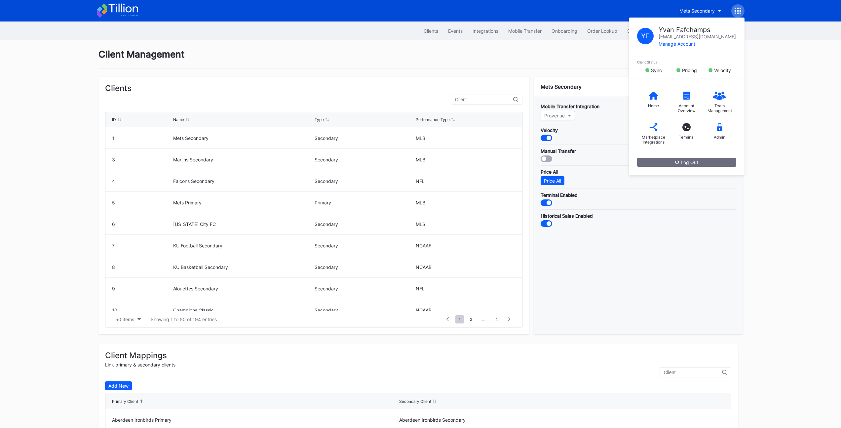  I want to click on button: Onboarding, so click(564, 31).